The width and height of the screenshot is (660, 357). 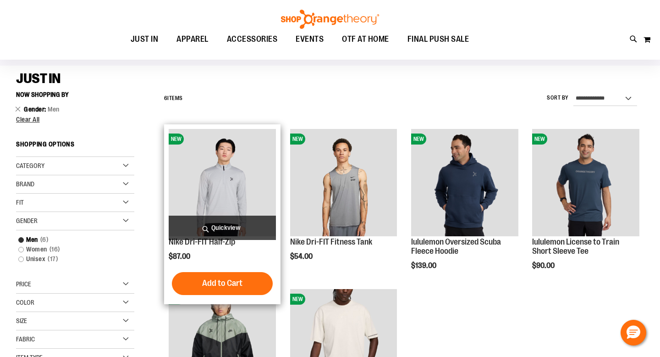 I want to click on span: Color, so click(x=25, y=302).